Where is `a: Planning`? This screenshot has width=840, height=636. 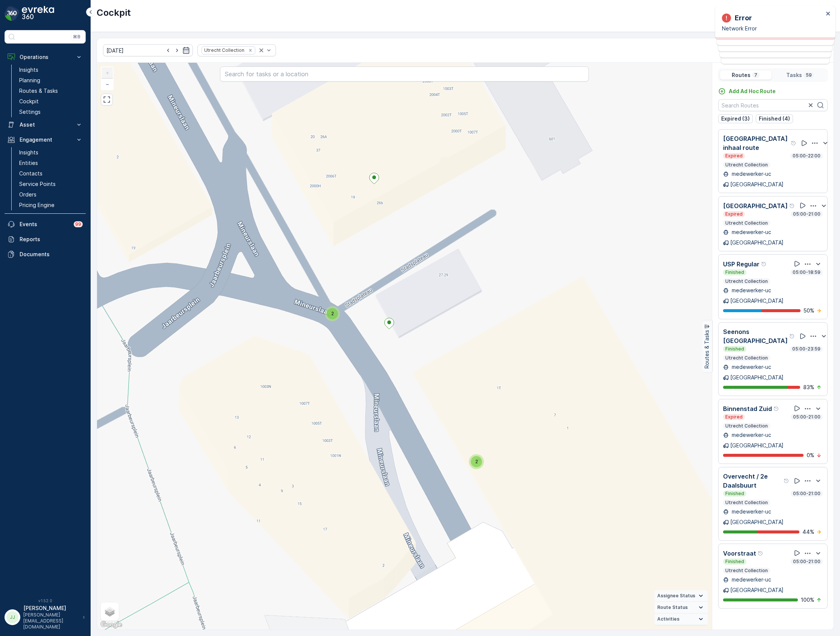
a: Planning is located at coordinates (51, 81).